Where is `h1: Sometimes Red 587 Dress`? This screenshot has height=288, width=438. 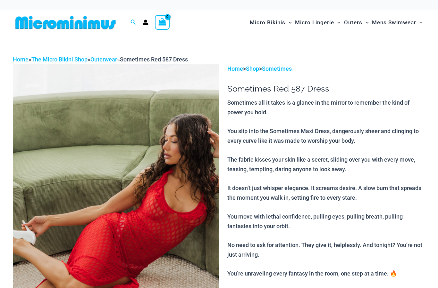 h1: Sometimes Red 587 Dress is located at coordinates (326, 89).